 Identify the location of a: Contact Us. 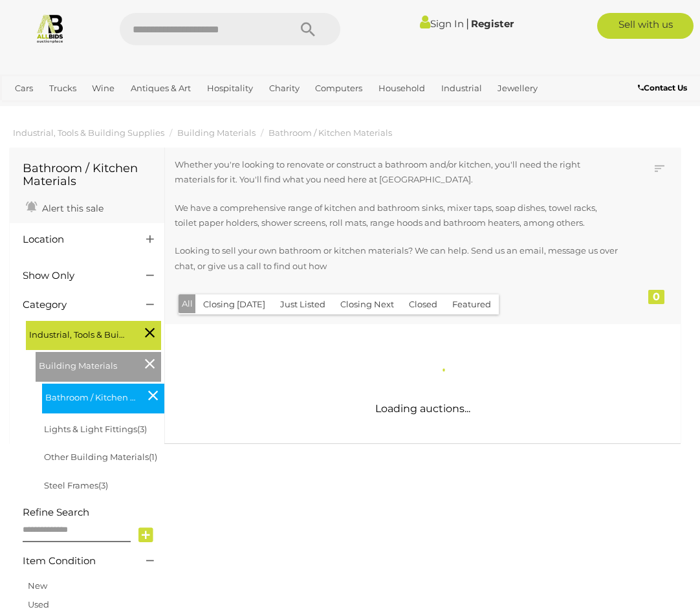
(663, 88).